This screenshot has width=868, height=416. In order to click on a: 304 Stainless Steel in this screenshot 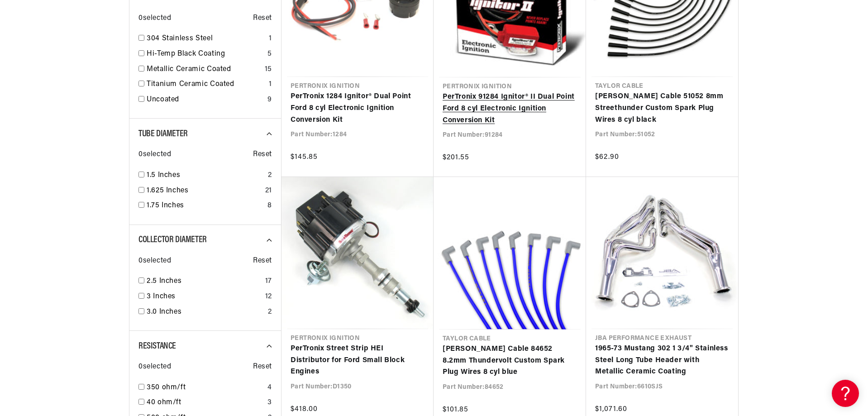, I will do `click(205, 39)`.